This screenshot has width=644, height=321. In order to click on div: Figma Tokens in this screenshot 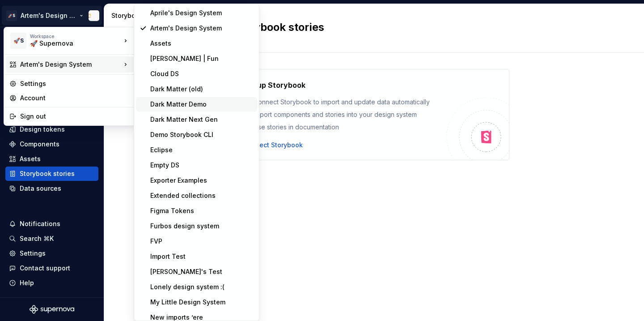, I will do `click(202, 211)`.